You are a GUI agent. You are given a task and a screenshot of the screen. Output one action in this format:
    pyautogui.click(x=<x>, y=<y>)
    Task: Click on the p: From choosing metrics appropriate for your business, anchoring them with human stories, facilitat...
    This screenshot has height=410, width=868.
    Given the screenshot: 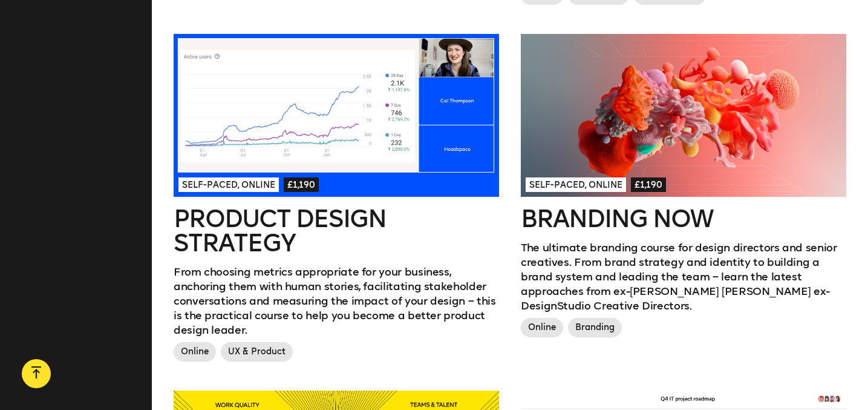 What is the action you would take?
    pyautogui.click(x=336, y=301)
    